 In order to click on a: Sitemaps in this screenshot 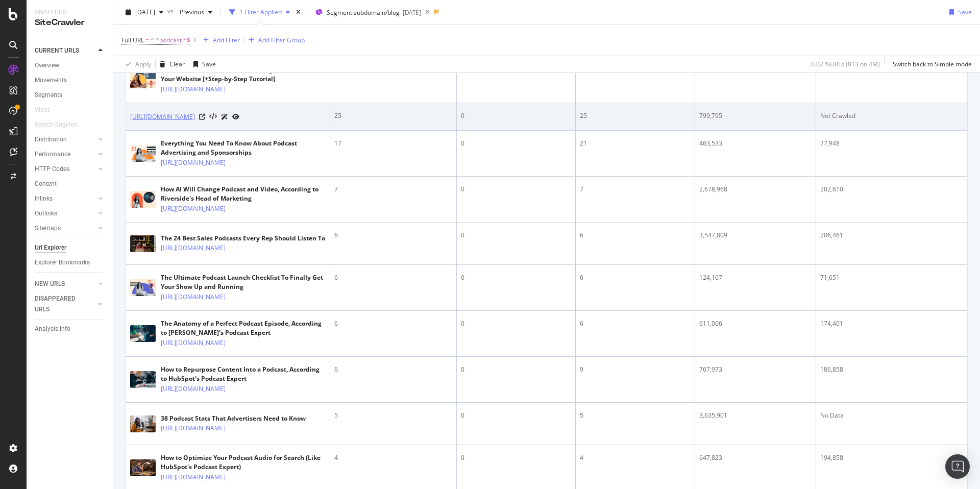, I will do `click(64, 228)`.